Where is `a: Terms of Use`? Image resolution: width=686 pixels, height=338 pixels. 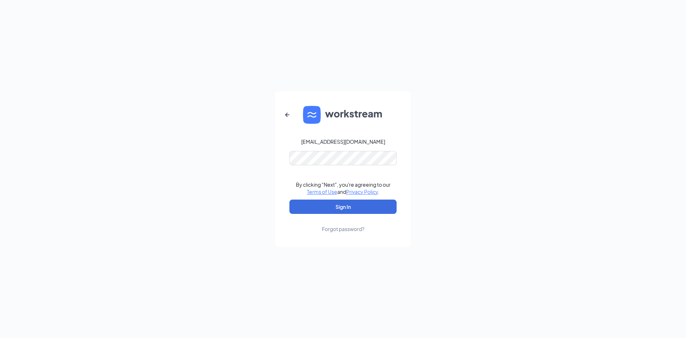 a: Terms of Use is located at coordinates (322, 192).